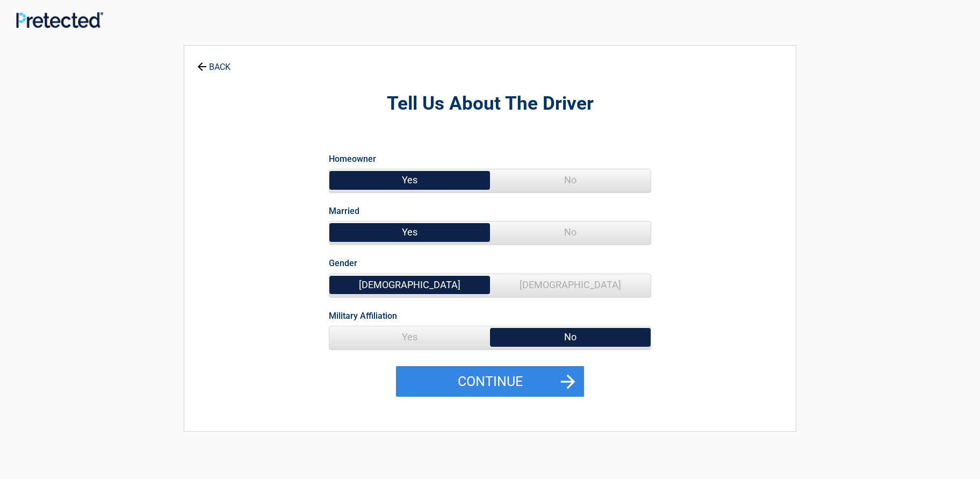 The width and height of the screenshot is (980, 479). What do you see at coordinates (490, 104) in the screenshot?
I see `h2: Tell Us About The Driver` at bounding box center [490, 104].